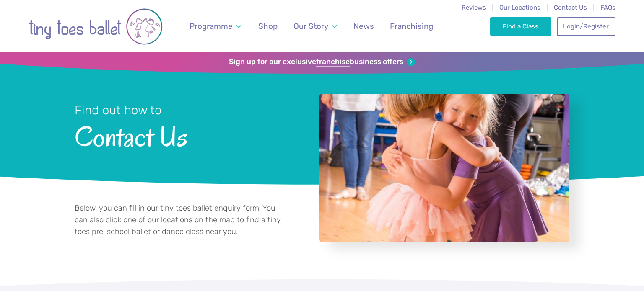 The height and width of the screenshot is (291, 644). Describe the element at coordinates (333, 62) in the screenshot. I see `strong: franchise` at that location.